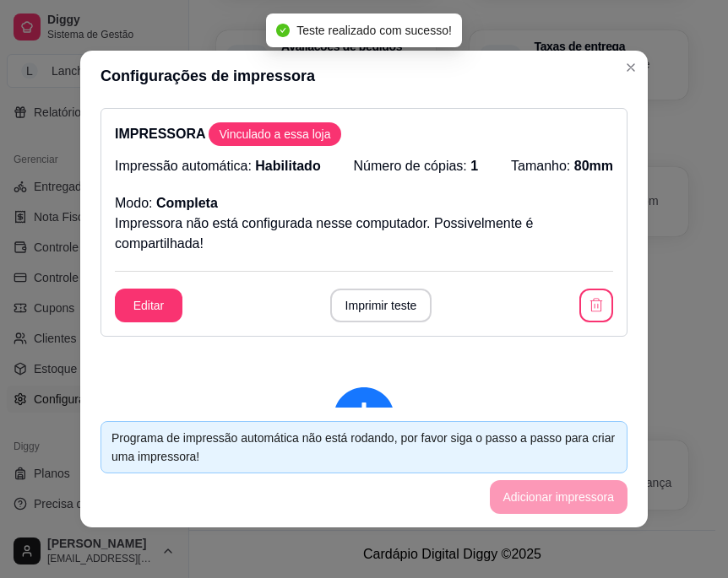 Image resolution: width=728 pixels, height=578 pixels. What do you see at coordinates (364, 134) in the screenshot?
I see `p: IMPRESSORA` at bounding box center [364, 134].